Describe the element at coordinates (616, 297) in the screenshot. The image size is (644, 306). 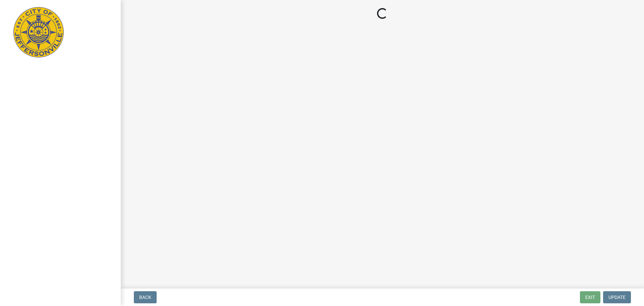
I see `span: Update` at that location.